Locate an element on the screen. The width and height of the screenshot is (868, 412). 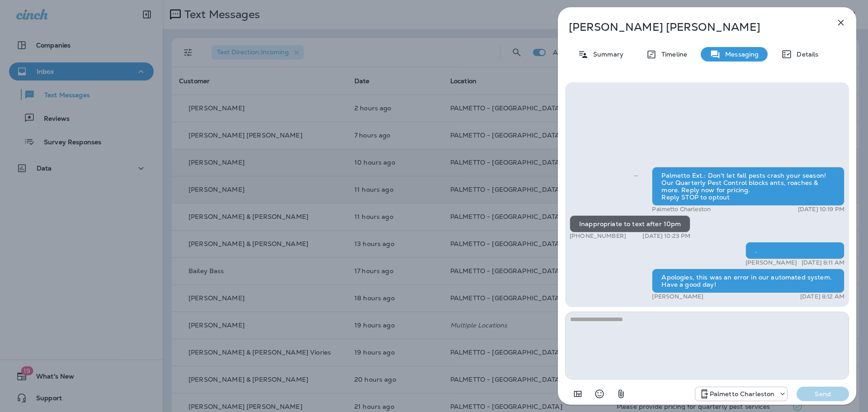
p: Summary is located at coordinates (605, 54).